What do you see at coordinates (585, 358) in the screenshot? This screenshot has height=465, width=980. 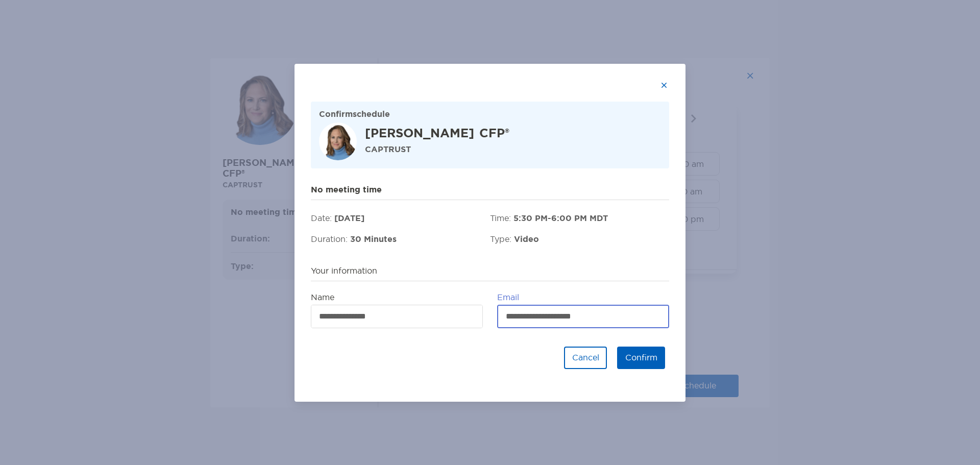 I see `button: Cancel` at bounding box center [585, 358].